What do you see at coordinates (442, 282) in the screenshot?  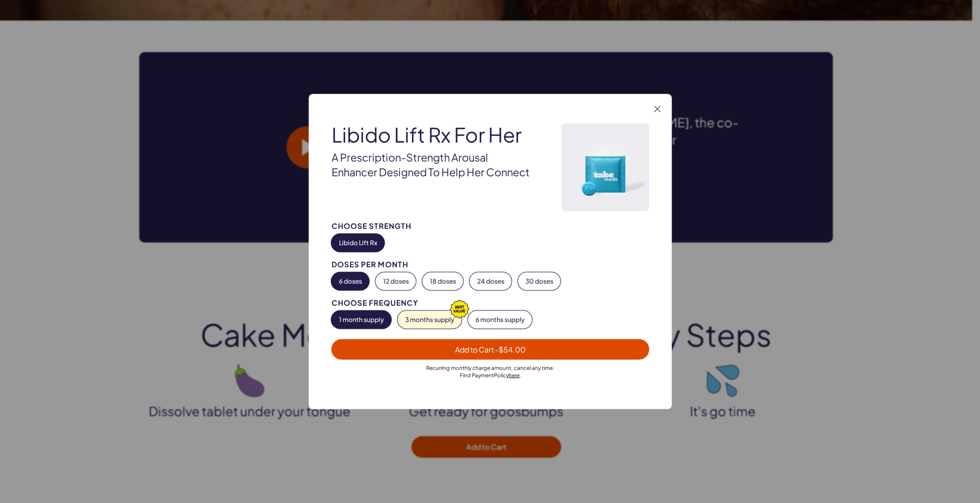 I see `button: 18 doses` at bounding box center [442, 282].